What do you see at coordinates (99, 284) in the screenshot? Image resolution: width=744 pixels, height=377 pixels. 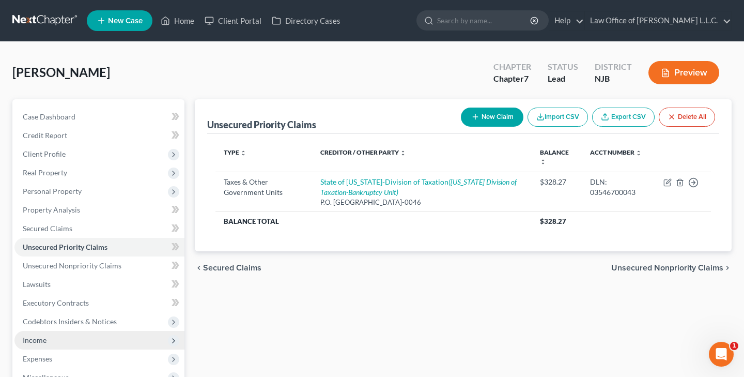 I see `a: Lawsuits` at bounding box center [99, 284].